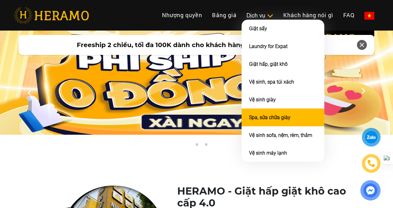 The image size is (393, 208). What do you see at coordinates (168, 45) in the screenshot?
I see `span: Freeship 2 chiều, tối đa 100K dành cho khách hàng mới` at bounding box center [168, 45].